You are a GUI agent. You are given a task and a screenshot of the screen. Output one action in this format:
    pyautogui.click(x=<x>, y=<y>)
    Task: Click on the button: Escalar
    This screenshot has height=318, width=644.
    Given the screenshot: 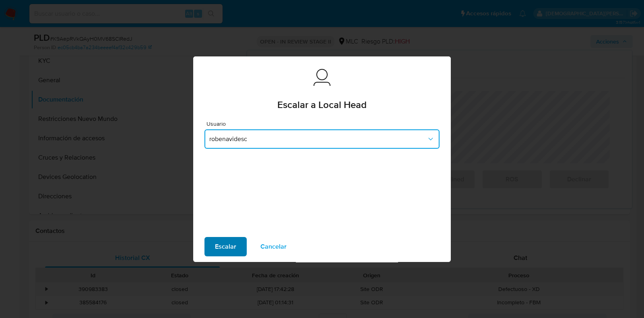 What is the action you would take?
    pyautogui.click(x=226, y=247)
    